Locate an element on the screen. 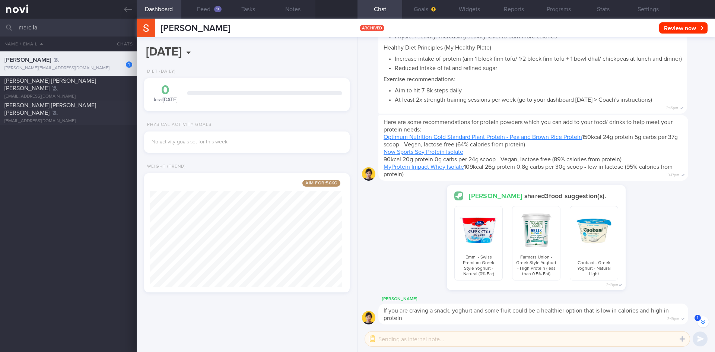  span: 150kcal 24g protein 5g carbs per 37g scoop - Vegan, lactose free (64% calories from protein) is located at coordinates (531, 141).